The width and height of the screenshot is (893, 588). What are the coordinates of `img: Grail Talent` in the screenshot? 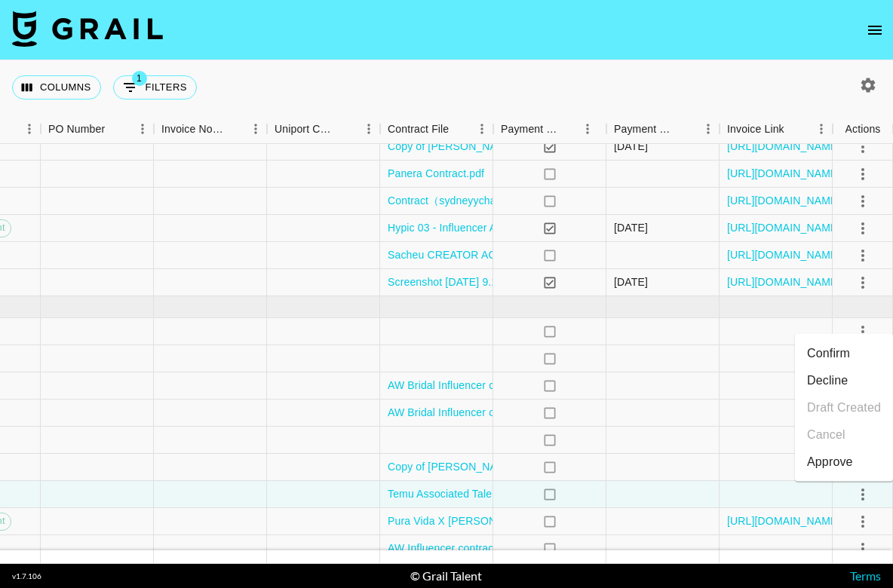 It's located at (87, 28).